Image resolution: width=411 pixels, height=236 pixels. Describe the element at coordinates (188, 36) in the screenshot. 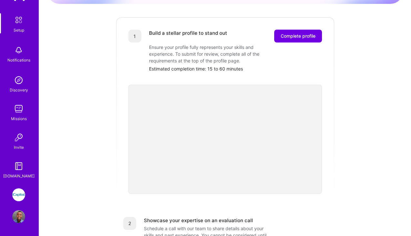

I see `div: Build a stellar profile to stand out` at that location.